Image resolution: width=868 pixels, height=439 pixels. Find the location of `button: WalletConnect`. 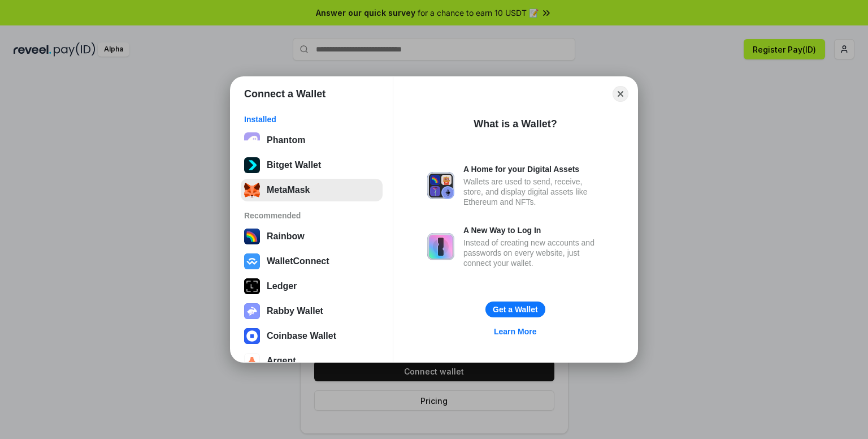

button: WalletConnect is located at coordinates (311, 261).